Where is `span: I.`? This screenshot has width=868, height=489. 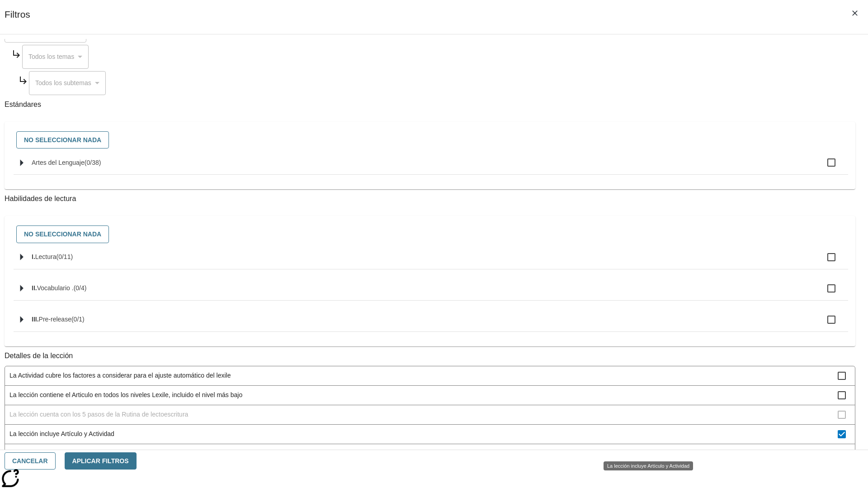
span: I. is located at coordinates (34, 256).